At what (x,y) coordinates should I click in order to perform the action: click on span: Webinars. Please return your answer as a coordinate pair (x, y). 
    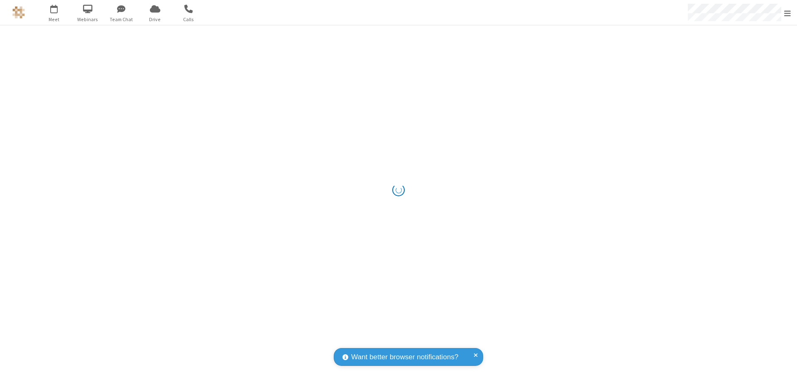
    Looking at the image, I should click on (88, 20).